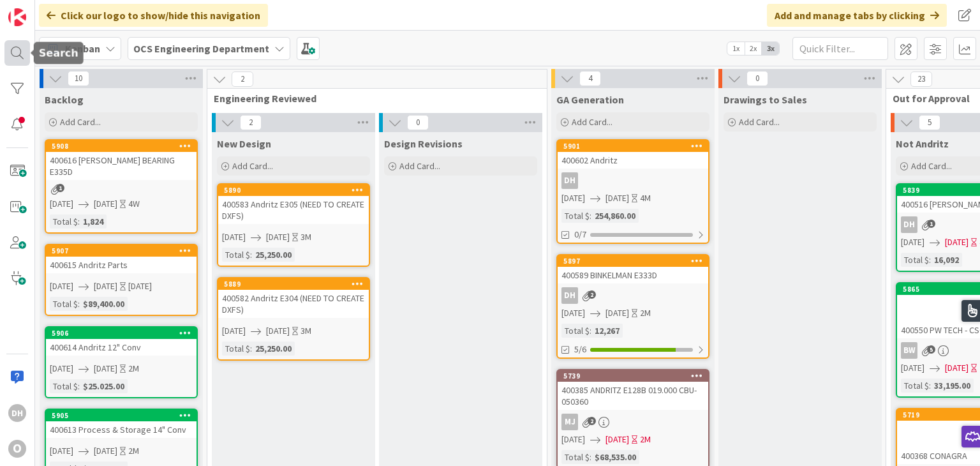 Image resolution: width=980 pixels, height=466 pixels. Describe the element at coordinates (633, 146) in the screenshot. I see `div: 5901` at that location.